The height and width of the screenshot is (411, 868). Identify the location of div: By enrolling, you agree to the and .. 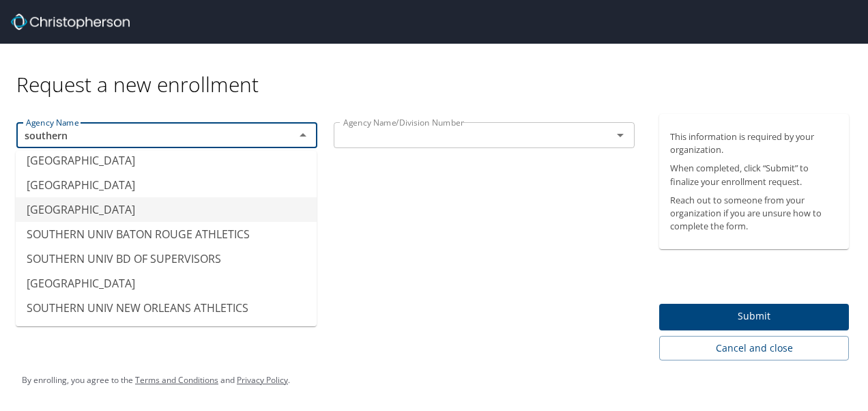
(156, 380).